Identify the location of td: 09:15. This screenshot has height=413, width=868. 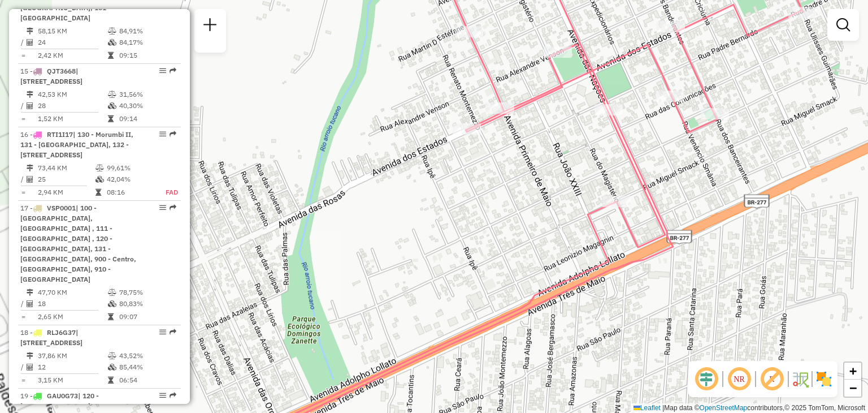
(147, 56).